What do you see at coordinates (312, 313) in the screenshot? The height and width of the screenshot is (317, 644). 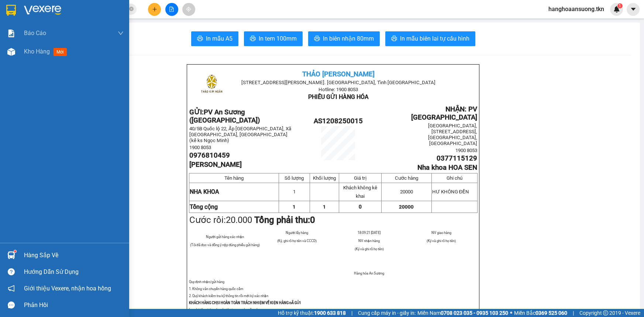 I see `span: Hỗ trợ kỹ thuật:` at bounding box center [312, 313].